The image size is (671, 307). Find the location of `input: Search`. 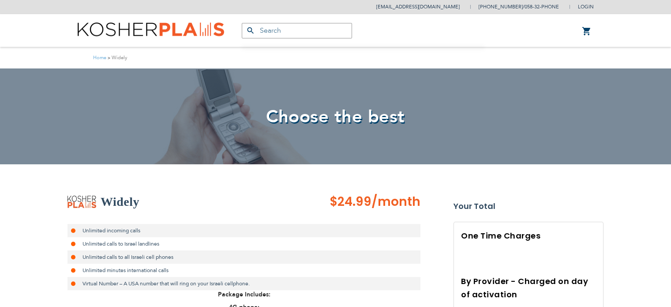

input: Search is located at coordinates (297, 30).